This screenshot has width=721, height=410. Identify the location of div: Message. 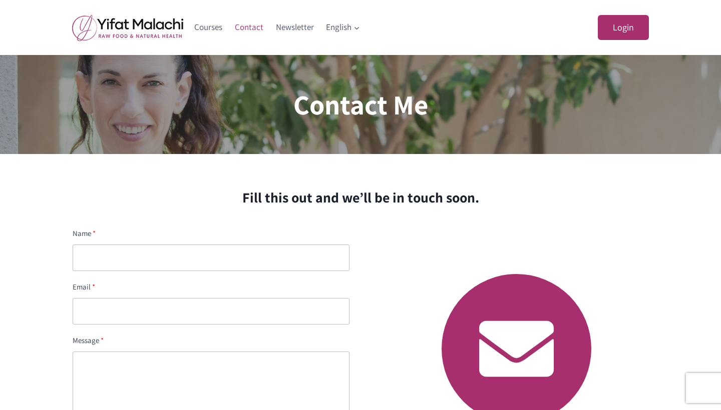
(211, 341).